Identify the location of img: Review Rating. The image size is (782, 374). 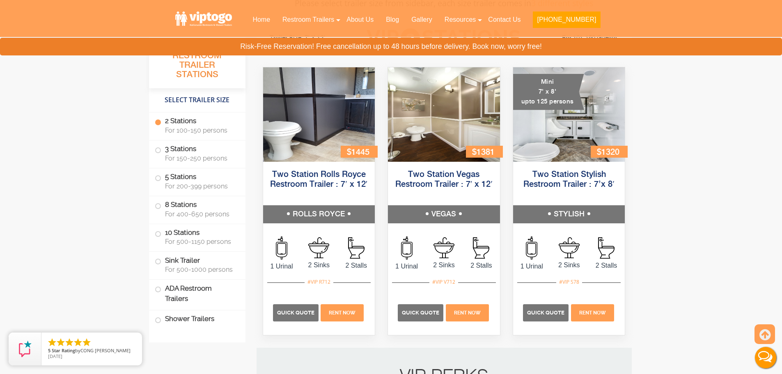
(25, 349).